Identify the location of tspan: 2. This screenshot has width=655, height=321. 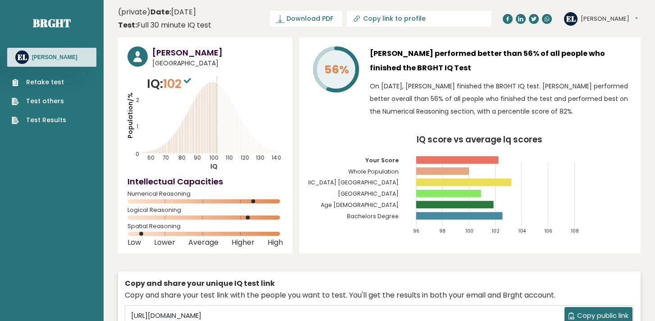
(137, 100).